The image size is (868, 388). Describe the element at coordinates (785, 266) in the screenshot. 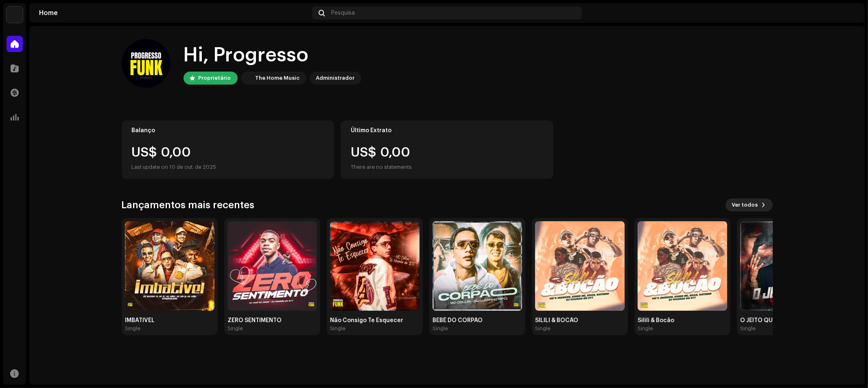

I see `img: 9b51a704-d5cd-4780-bdd6-4beae841b1a5` at that location.